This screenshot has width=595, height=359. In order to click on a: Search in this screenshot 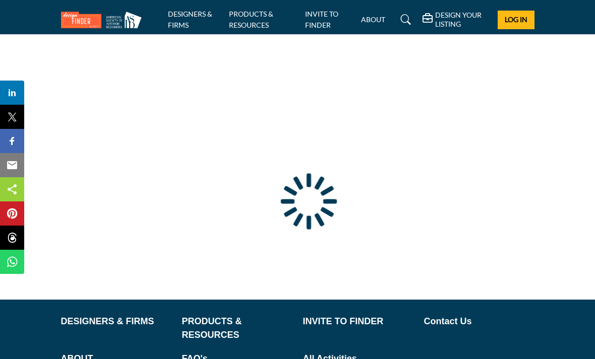, I will do `click(404, 20)`.